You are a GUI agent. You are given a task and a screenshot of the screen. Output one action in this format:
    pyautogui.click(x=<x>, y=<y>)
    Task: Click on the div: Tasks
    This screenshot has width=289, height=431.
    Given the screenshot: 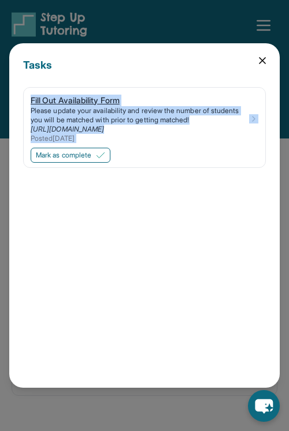 What is the action you would take?
    pyautogui.click(x=144, y=72)
    